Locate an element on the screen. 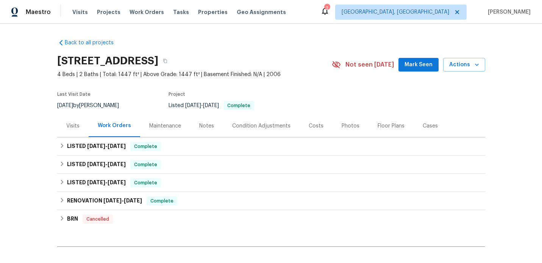  span: Visits is located at coordinates (80, 12).